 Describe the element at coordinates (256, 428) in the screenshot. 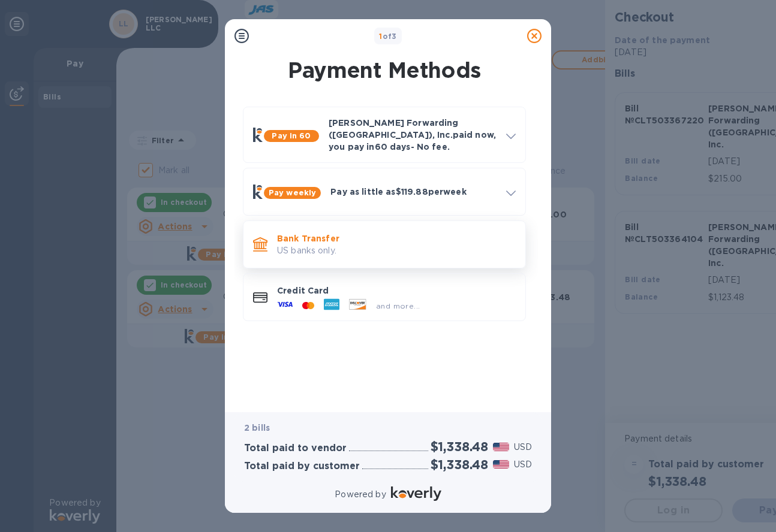

I see `b: 2 bills` at that location.